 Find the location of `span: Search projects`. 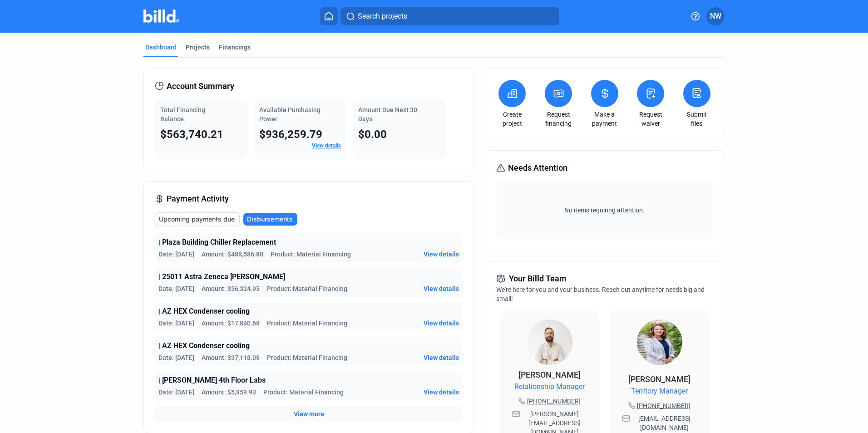

span: Search projects is located at coordinates (382, 16).